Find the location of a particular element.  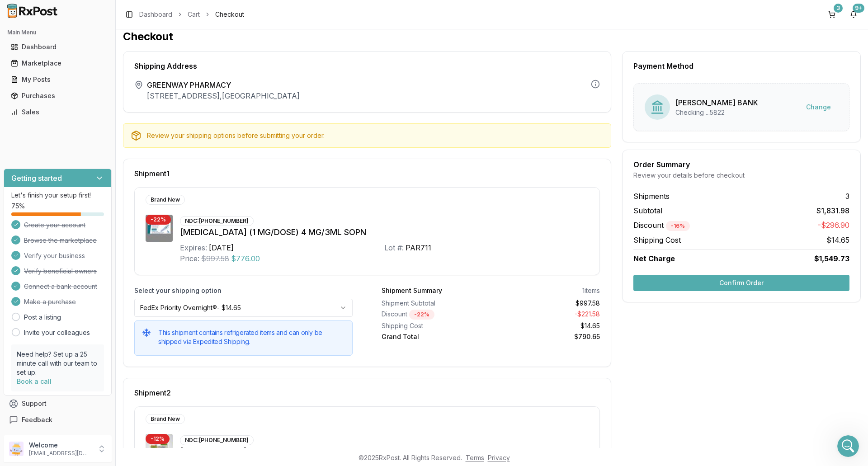

div: Review your shipping options before submitting your order. is located at coordinates (375, 135).